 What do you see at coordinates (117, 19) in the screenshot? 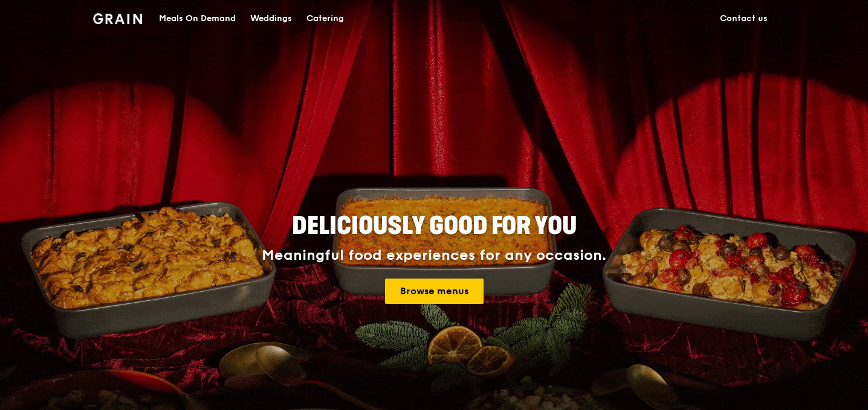
I see `img: Grain` at bounding box center [117, 19].